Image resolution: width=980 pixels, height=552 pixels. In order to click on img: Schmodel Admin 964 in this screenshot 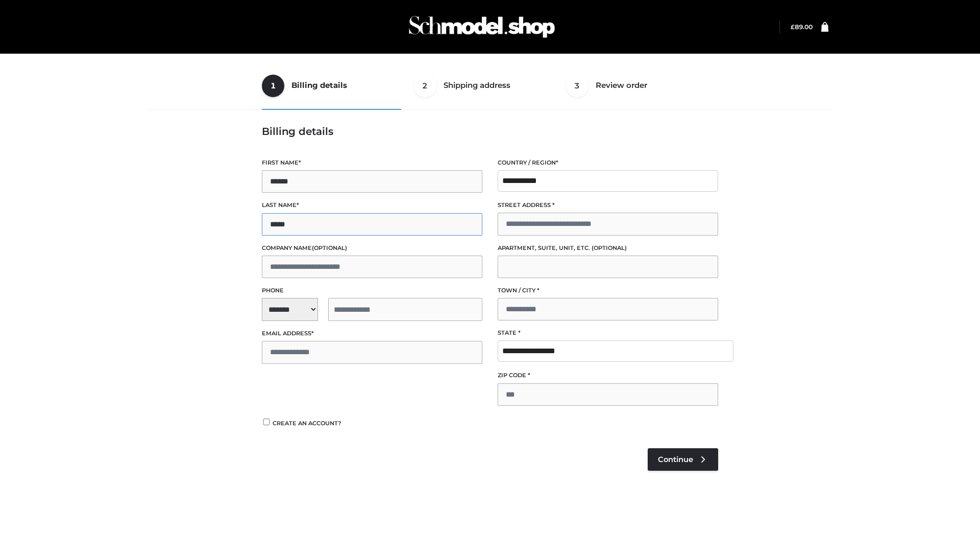, I will do `click(482, 27)`.